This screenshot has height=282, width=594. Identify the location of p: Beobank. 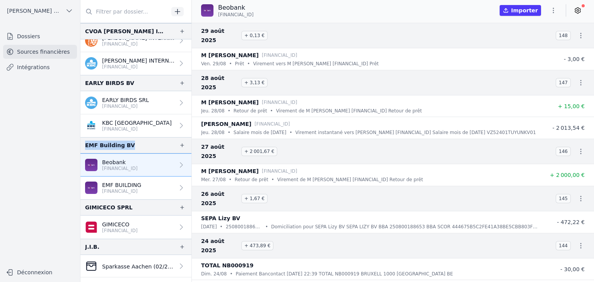
(120, 162).